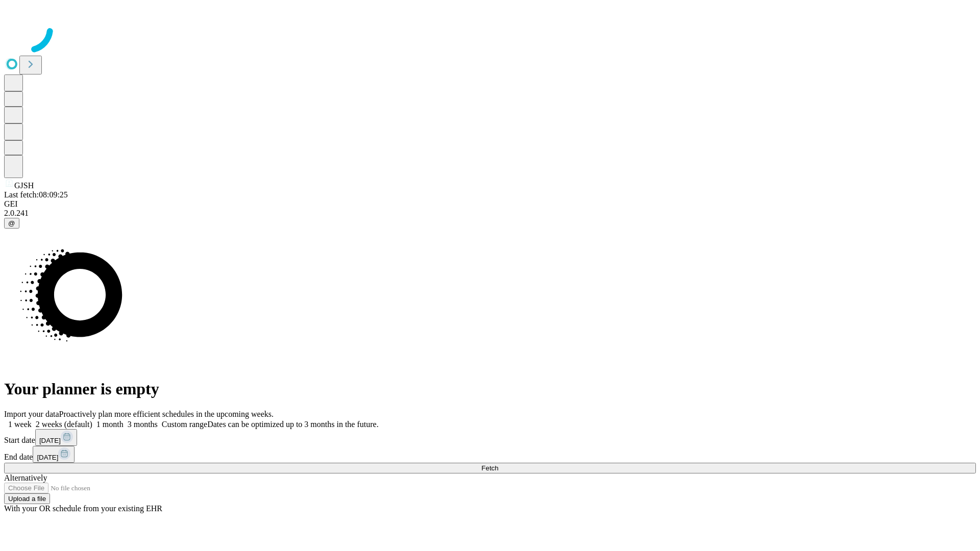  Describe the element at coordinates (25, 478) in the screenshot. I see `span: Alternatively` at that location.